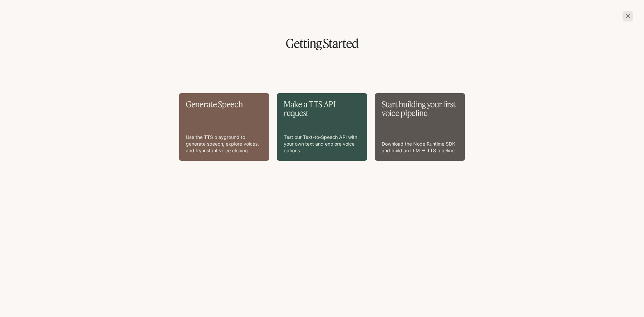 The width and height of the screenshot is (644, 317). Describe the element at coordinates (224, 144) in the screenshot. I see `p: Use the TTS playground to generate speech, explore voices, and try instant voice cloning` at that location.